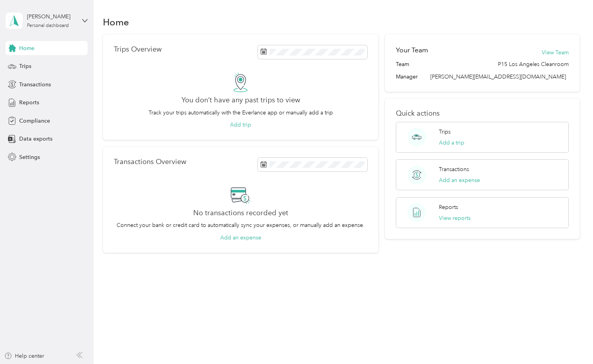 The height and width of the screenshot is (364, 593). I want to click on button: Add trip, so click(240, 125).